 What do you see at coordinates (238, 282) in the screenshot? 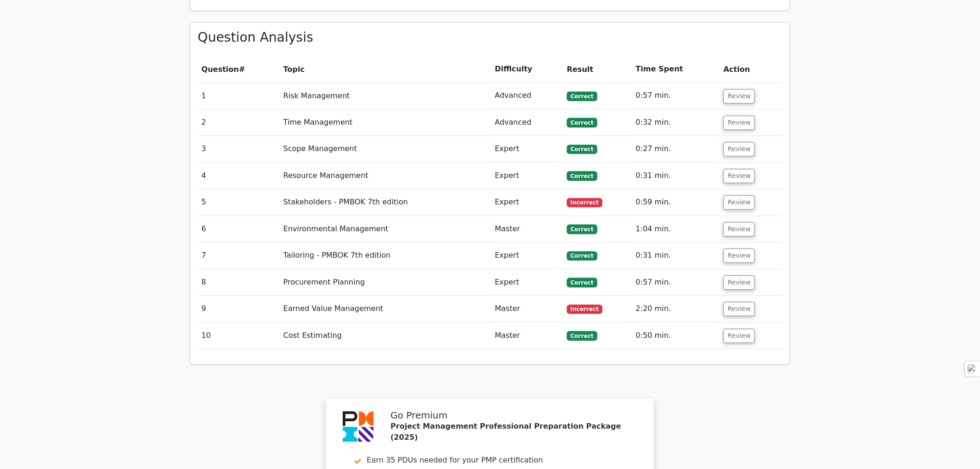
I see `td: 8` at bounding box center [238, 282].